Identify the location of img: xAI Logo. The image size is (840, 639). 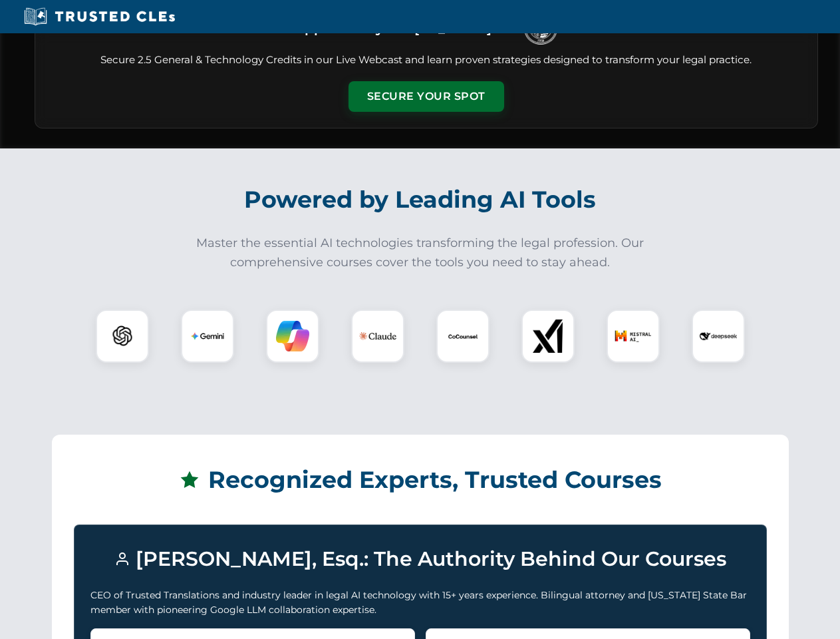
(548, 336).